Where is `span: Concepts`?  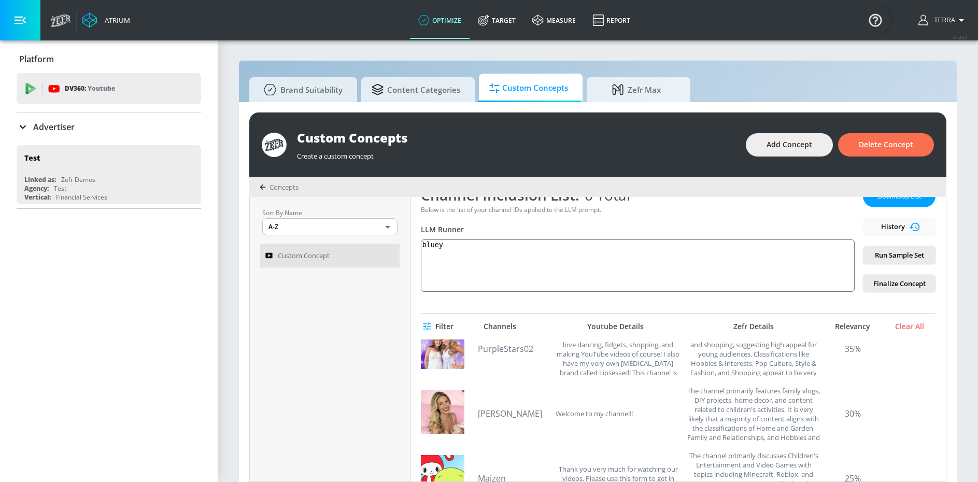
span: Concepts is located at coordinates (284, 187).